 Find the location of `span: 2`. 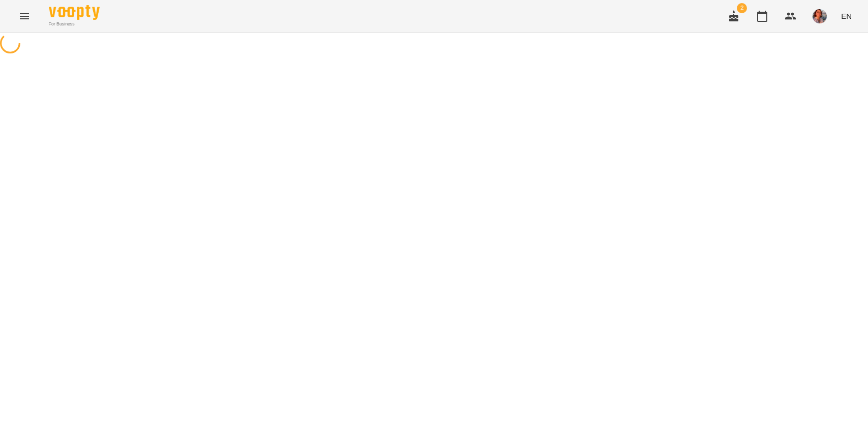

span: 2 is located at coordinates (742, 8).